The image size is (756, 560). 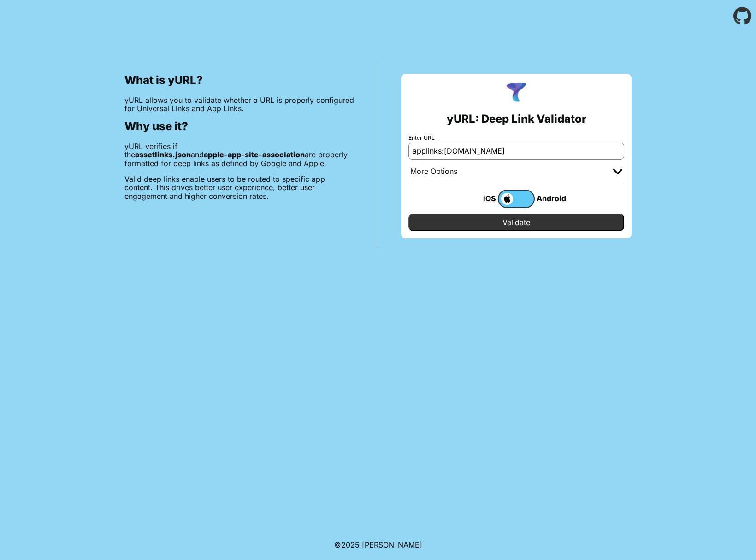 I want to click on a: Michael Ibragimchayev's Personal Site, so click(x=392, y=545).